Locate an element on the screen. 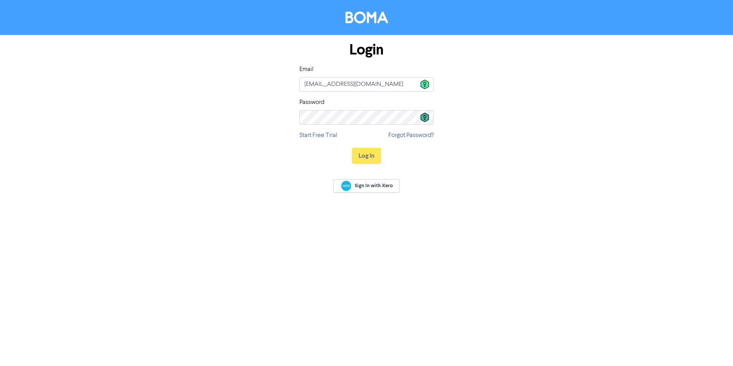 The image size is (733, 366). div: Chat Widget is located at coordinates (714, 347).